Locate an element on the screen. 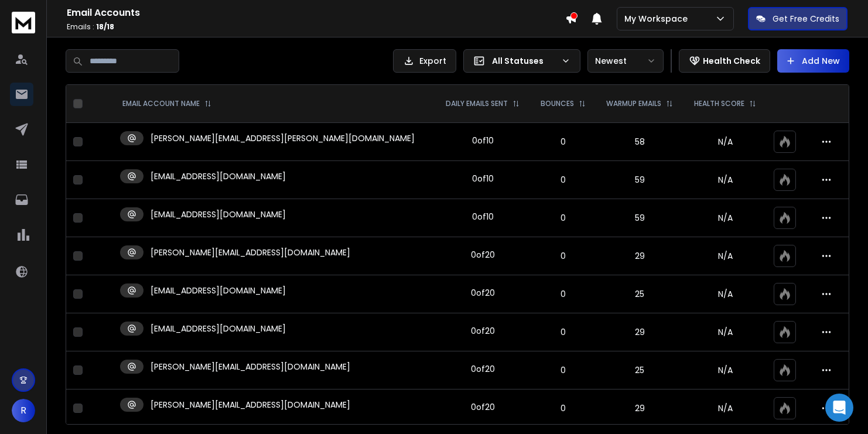 This screenshot has width=868, height=434. button: Health Check is located at coordinates (725, 61).